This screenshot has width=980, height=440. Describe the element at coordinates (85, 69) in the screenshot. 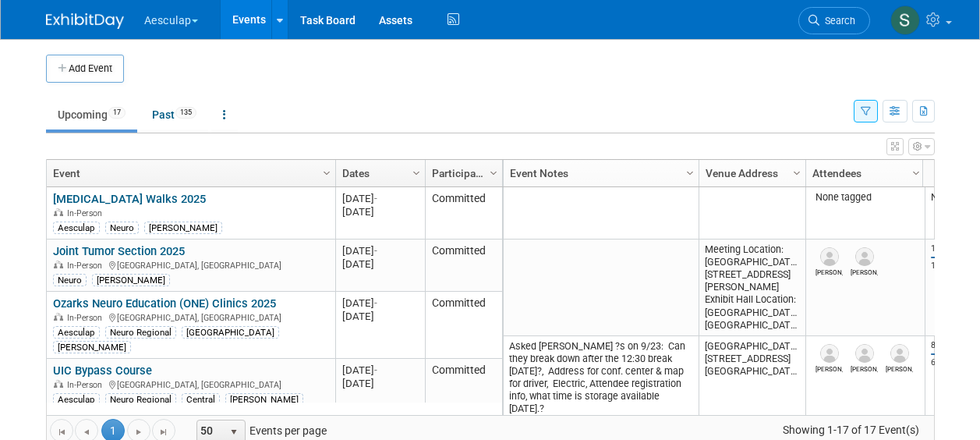

I see `button: Add Event` at that location.